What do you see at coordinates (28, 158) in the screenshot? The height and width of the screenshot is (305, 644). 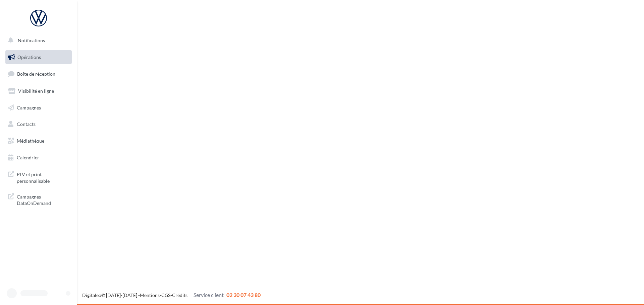 I see `span: Calendrier` at bounding box center [28, 158].